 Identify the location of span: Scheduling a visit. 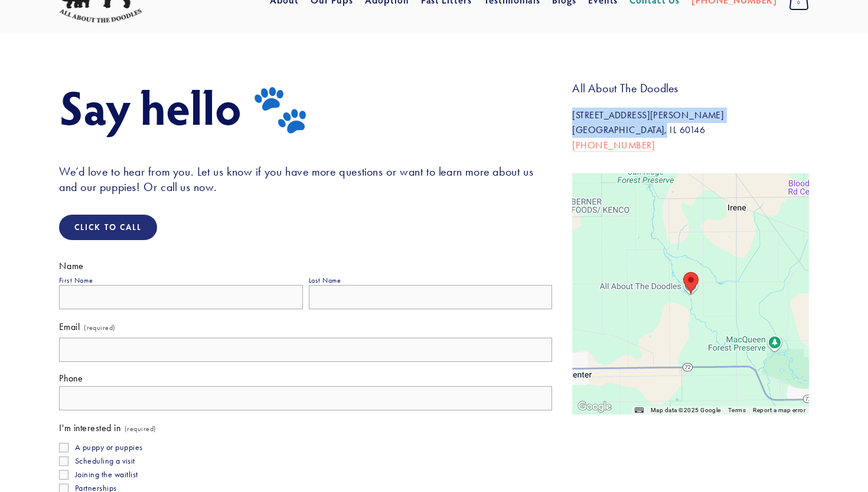
(105, 460).